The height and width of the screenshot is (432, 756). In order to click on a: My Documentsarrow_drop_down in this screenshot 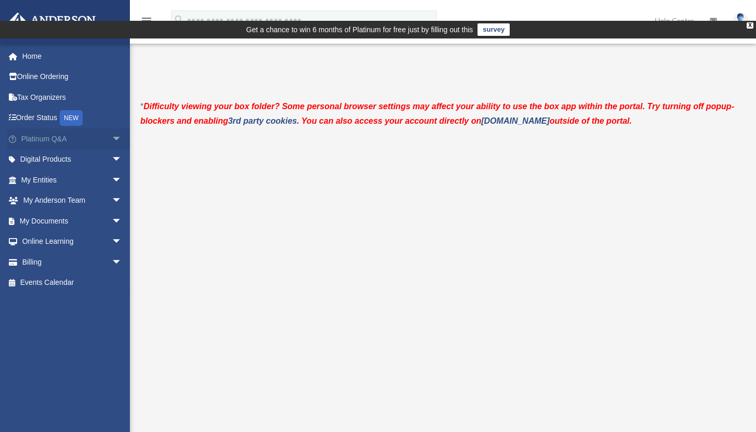, I will do `click(72, 221)`.